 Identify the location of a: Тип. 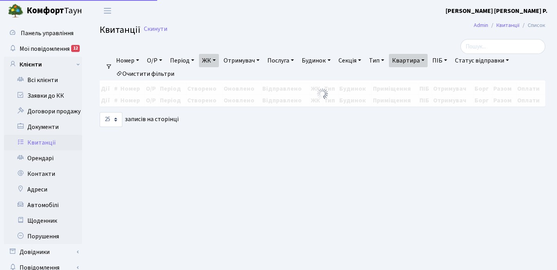
(377, 61).